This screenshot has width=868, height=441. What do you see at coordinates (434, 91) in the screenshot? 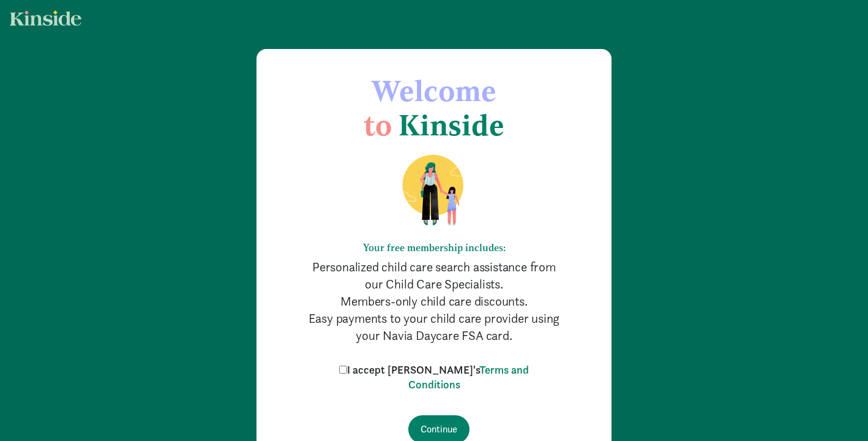
I see `span: Welcome` at bounding box center [434, 91].